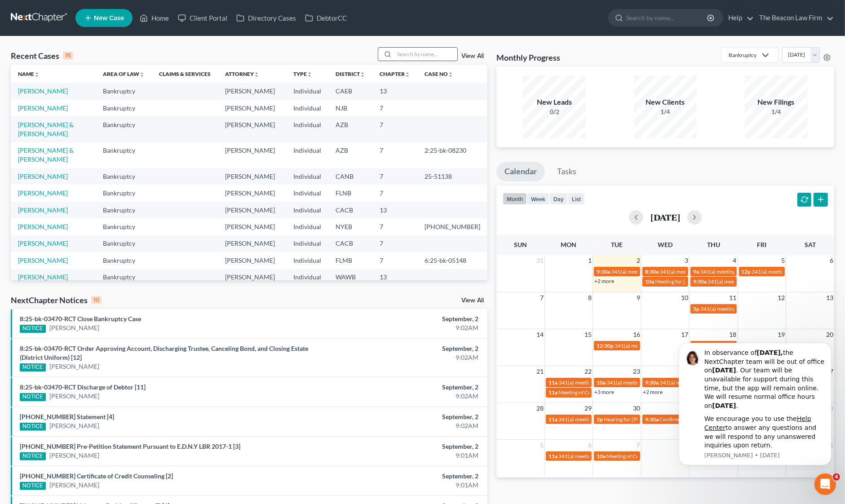  Describe the element at coordinates (439, 74) in the screenshot. I see `a: Case Nounfold_more` at that location.